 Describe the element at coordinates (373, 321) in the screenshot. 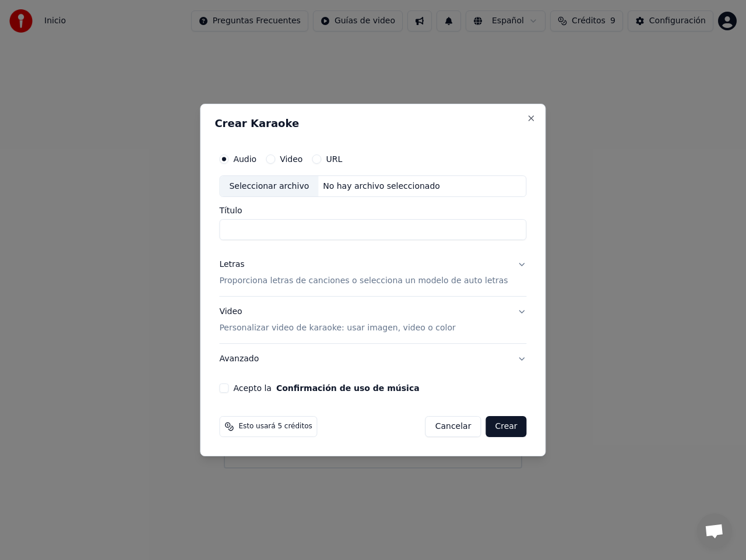

I see `button: VideoPersonalizar video de karaoke: usar imagen, video o color` at that location.